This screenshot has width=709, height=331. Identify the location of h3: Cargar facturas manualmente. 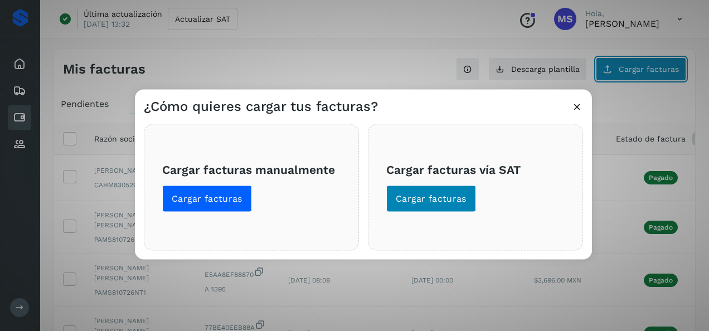
(251, 169).